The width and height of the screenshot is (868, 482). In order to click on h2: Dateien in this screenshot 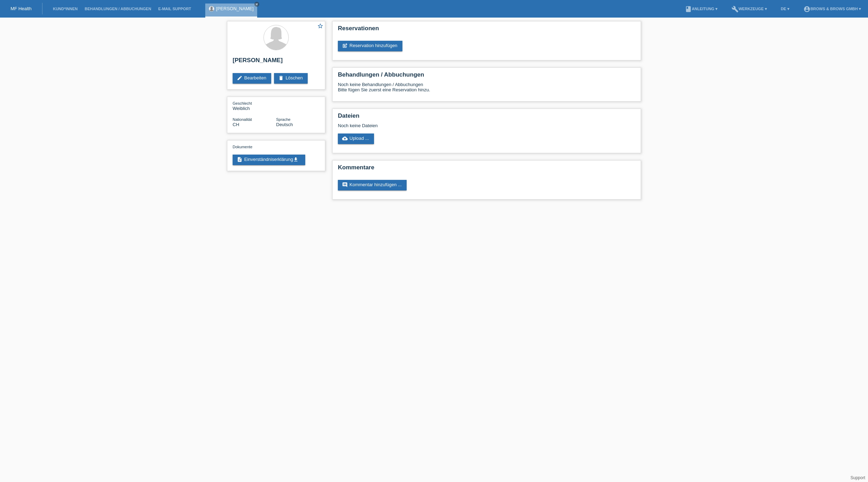, I will do `click(487, 117)`.